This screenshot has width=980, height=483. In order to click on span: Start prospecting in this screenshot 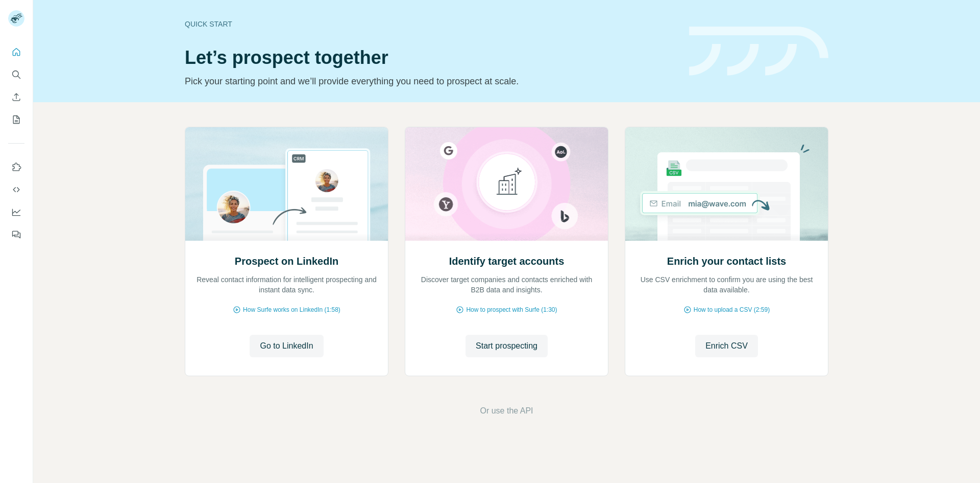, I will do `click(506, 346)`.